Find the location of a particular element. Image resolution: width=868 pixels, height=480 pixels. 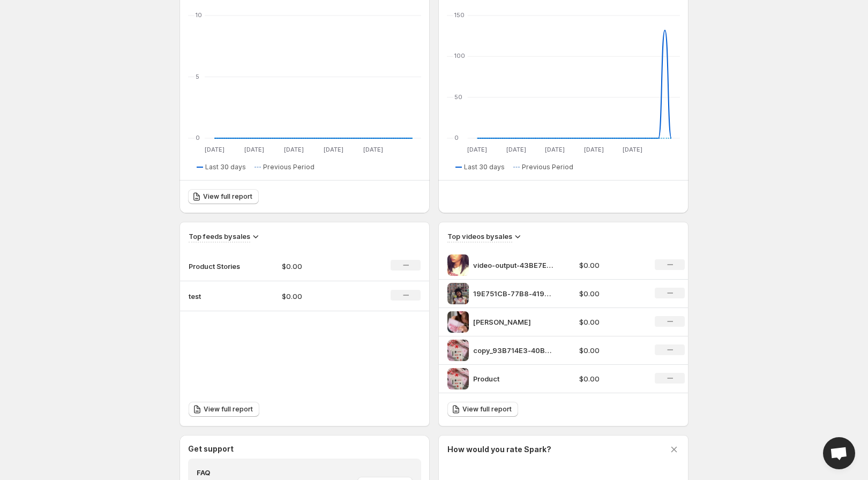

div: Open chat is located at coordinates (839, 453).